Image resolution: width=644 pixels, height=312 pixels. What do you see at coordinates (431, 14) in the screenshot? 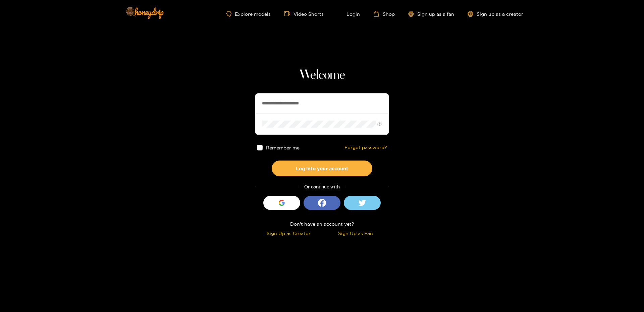
I see `a: Sign up as a fan` at bounding box center [431, 14].